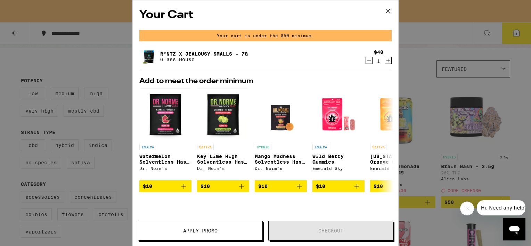  I want to click on p: Mango Madness Solventless Hash Gummy, so click(281, 159).